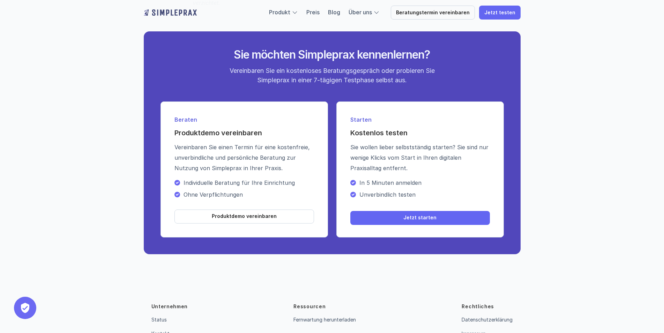 This screenshot has height=333, width=664. What do you see at coordinates (499, 13) in the screenshot?
I see `p: Jetzt testen` at bounding box center [499, 13].